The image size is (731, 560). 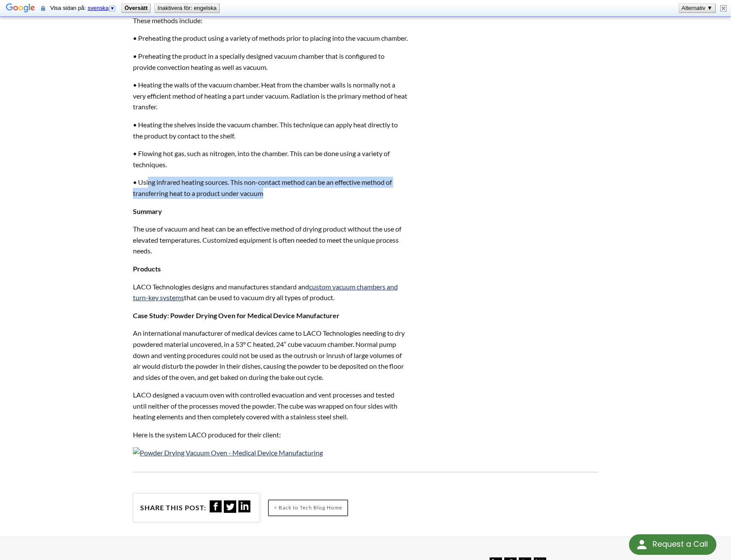 I want to click on p: LACO Technologies designs and manufactures standard and that can be used to vacuum dry all types ..., so click(x=271, y=292).